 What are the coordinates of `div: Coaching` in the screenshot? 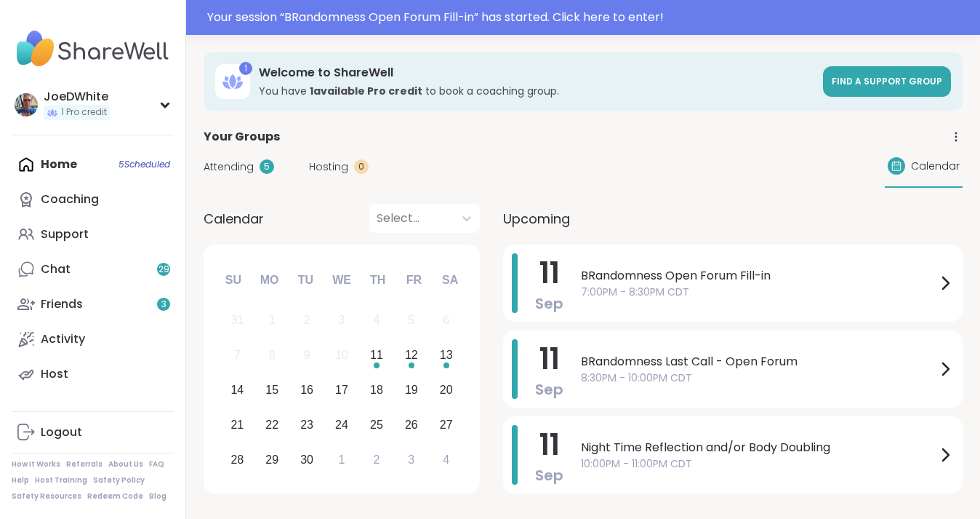 It's located at (70, 199).